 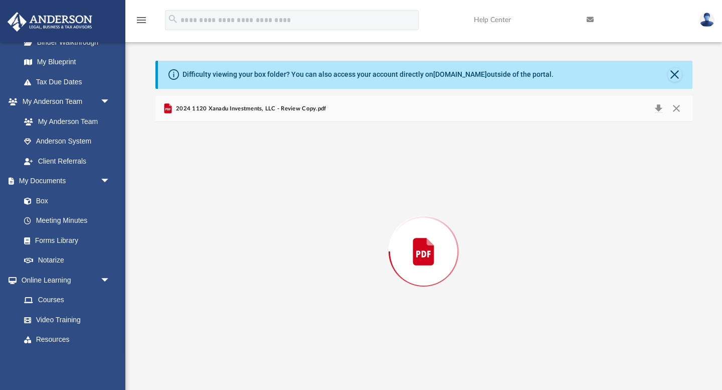 What do you see at coordinates (67, 161) in the screenshot?
I see `a: Client Referrals` at bounding box center [67, 161].